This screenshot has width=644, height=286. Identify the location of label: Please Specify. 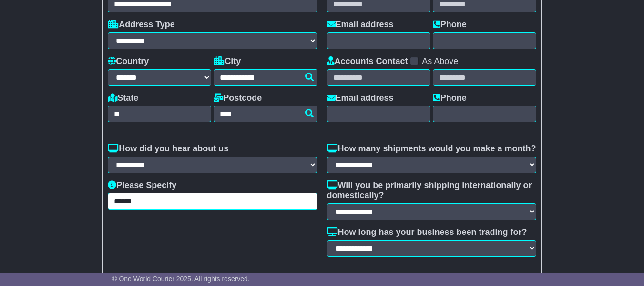
(142, 186).